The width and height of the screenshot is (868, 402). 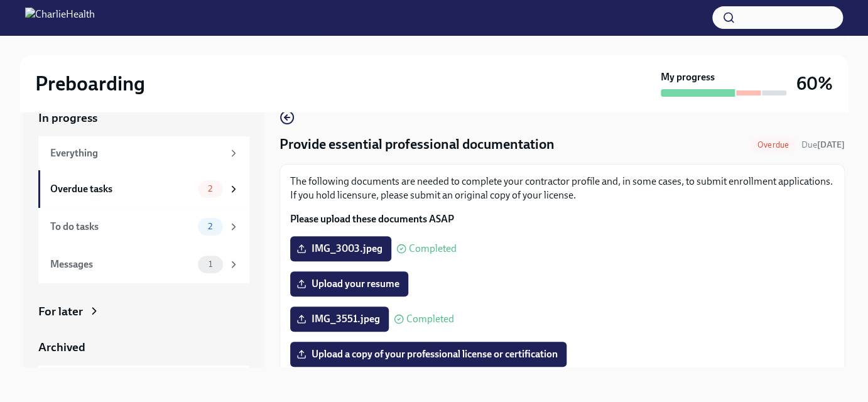 What do you see at coordinates (144, 118) in the screenshot?
I see `div: In progress` at bounding box center [144, 118].